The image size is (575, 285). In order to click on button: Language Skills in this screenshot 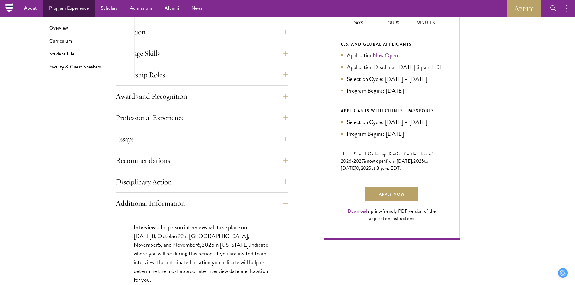, I will do `click(202, 53)`.